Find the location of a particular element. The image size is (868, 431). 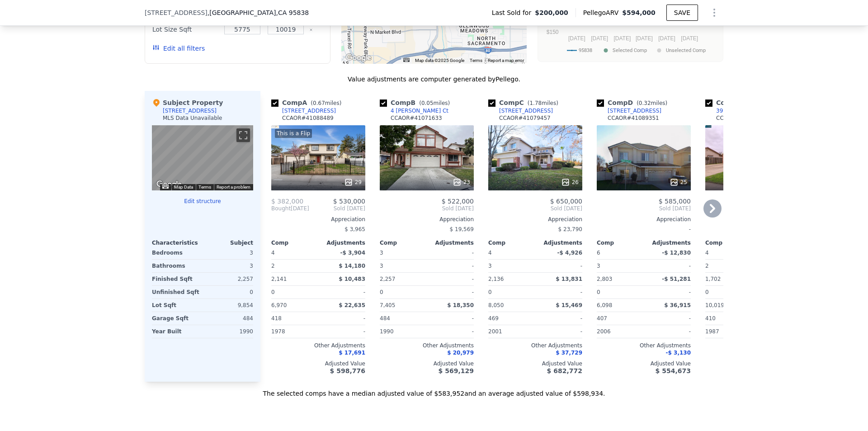

button: Keyboard shortcuts is located at coordinates (166, 186).